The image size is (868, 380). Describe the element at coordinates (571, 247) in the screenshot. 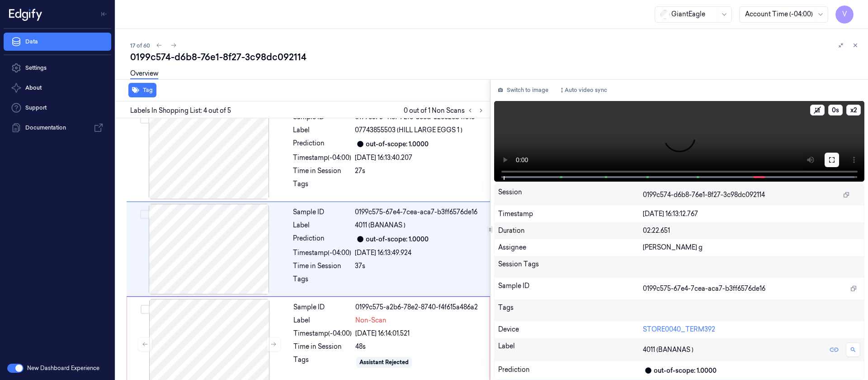

I see `div: Assignee` at that location.